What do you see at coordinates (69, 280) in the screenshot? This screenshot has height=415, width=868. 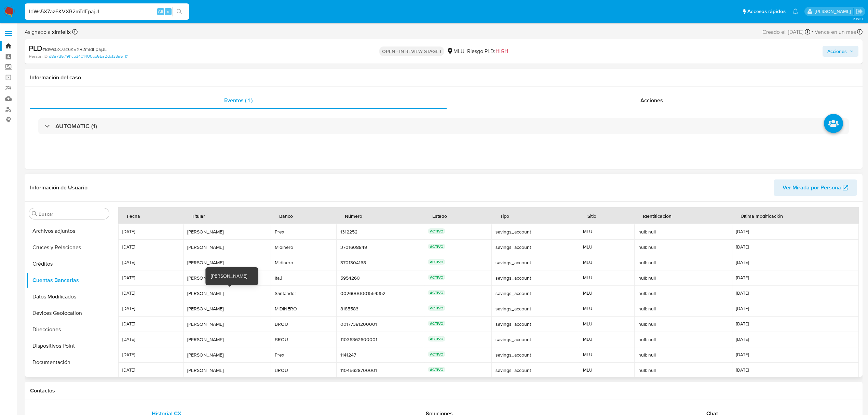 I see `button: Cuentas Bancarias` at bounding box center [69, 280].